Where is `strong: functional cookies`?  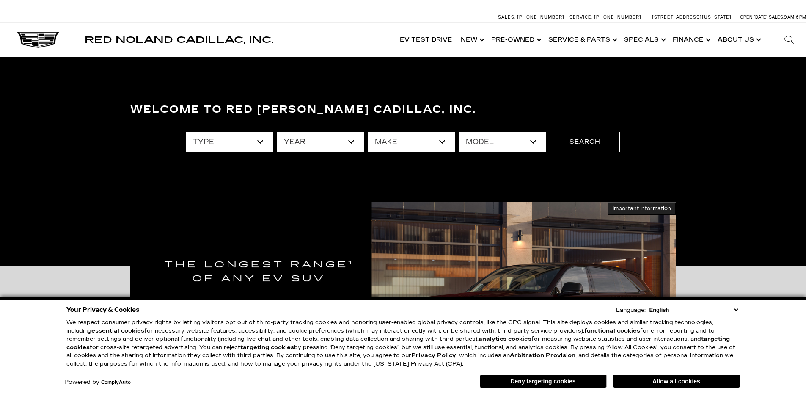
strong: functional cookies is located at coordinates (612, 331).